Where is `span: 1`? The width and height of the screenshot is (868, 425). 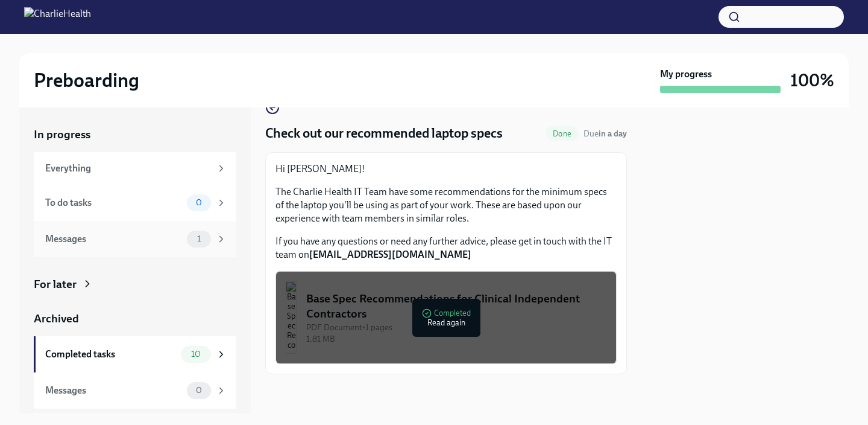
span: 1 is located at coordinates (199, 238).